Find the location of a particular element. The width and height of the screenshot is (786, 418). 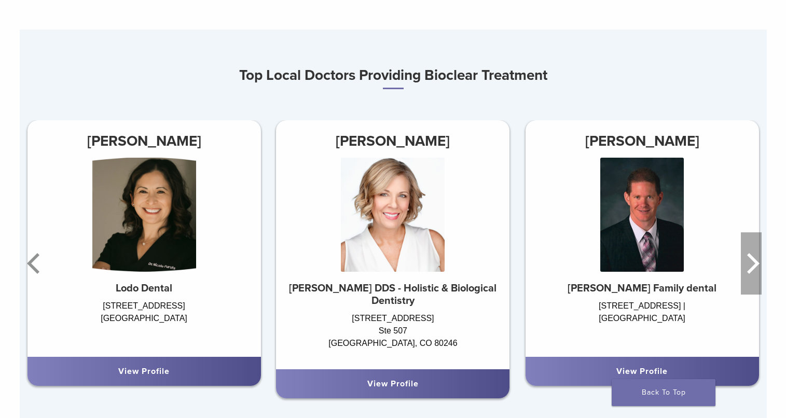

strong: Lodo Dental is located at coordinates (144, 289).